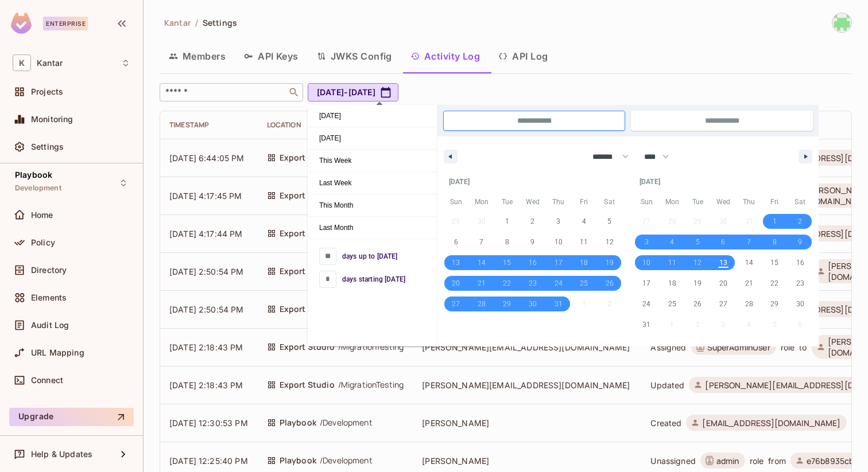 The height and width of the screenshot is (472, 868). Describe the element at coordinates (800, 242) in the screenshot. I see `span: 9` at that location.